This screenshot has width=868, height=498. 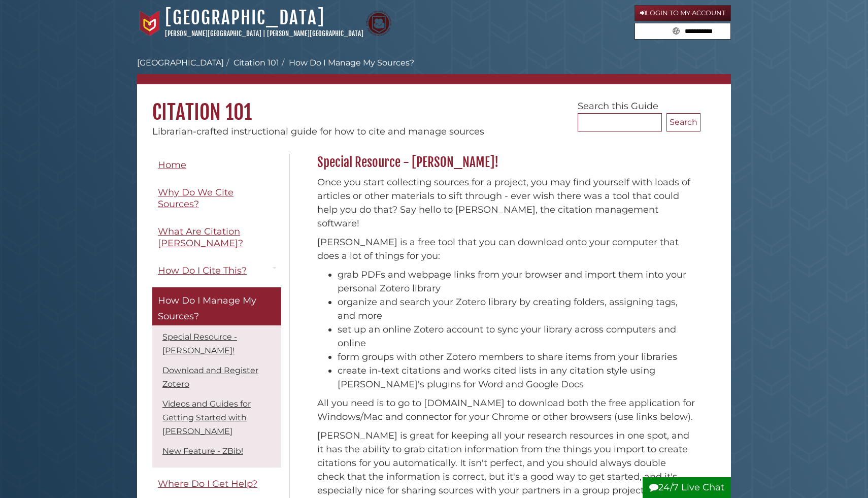 What do you see at coordinates (506, 204) in the screenshot?
I see `p: Once you start collecting sources for a project, you may find yourself with loads of articles or ...` at bounding box center [506, 204].